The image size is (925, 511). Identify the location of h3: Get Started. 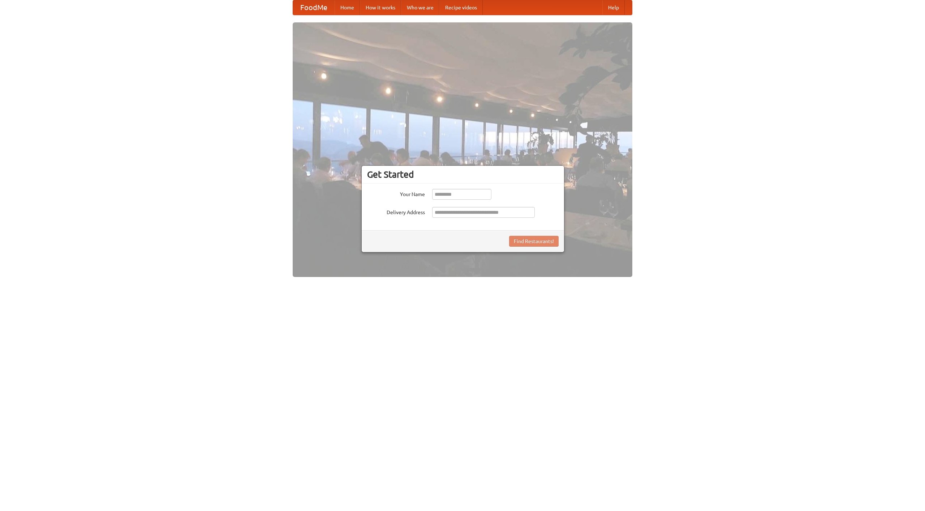
(463, 174).